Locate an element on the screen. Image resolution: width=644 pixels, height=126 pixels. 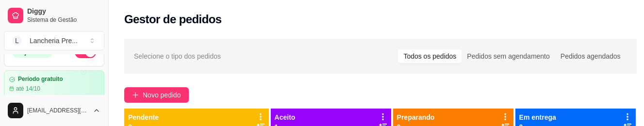
div: Pedidos sem agendamento is located at coordinates (508, 56).